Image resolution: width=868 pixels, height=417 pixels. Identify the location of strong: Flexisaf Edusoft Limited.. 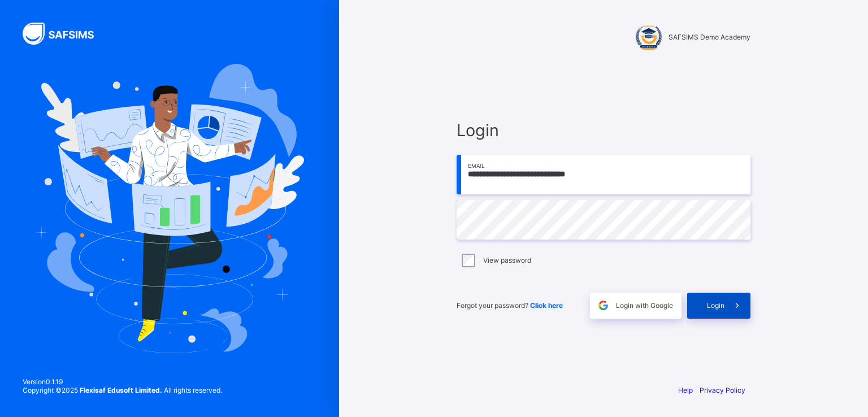
(121, 390).